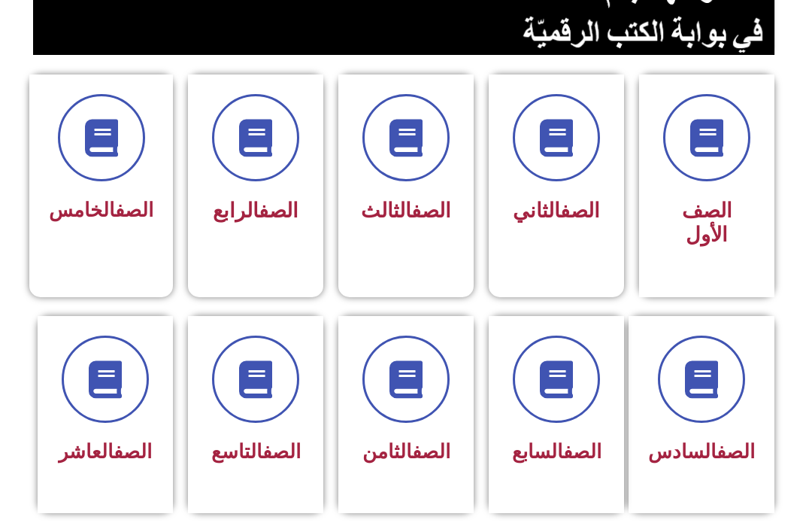 This screenshot has width=812, height=532. Describe the element at coordinates (106, 452) in the screenshot. I see `span: العاشر` at that location.